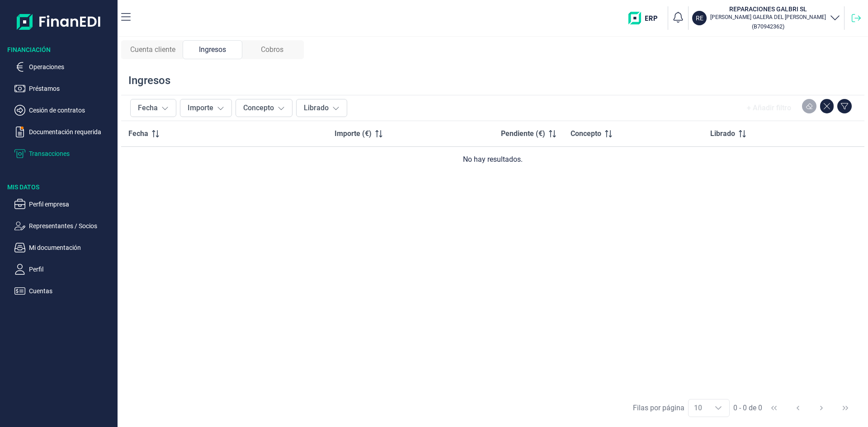  What do you see at coordinates (71, 248) in the screenshot?
I see `p: Mi documentación` at bounding box center [71, 248].